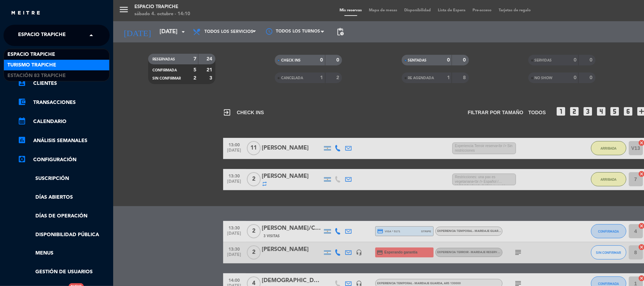  Describe the element at coordinates (64, 197) in the screenshot. I see `a: Días abiertos` at that location.